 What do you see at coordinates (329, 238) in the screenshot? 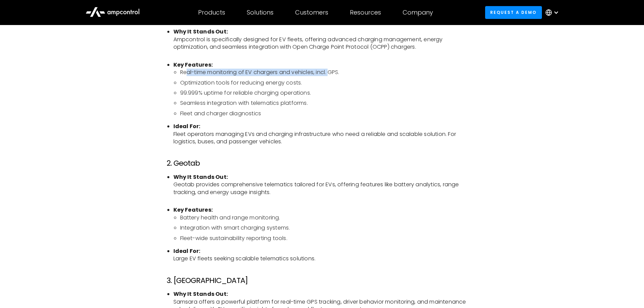
I see `li: Fleet-wide sustainability reporting tools.` at bounding box center [329, 238].